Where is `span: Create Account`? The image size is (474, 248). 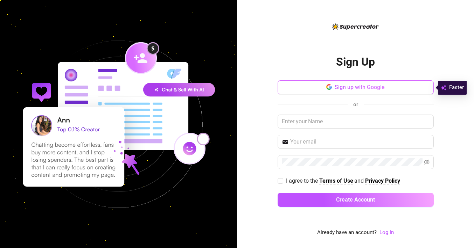 span: Create Account is located at coordinates (355, 200).